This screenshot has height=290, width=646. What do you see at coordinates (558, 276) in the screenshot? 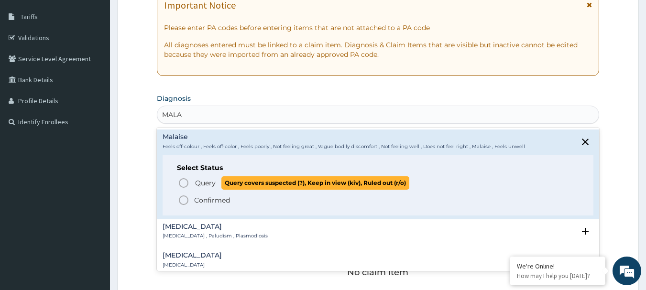
I see `p: How may I help you today?` at bounding box center [558, 276].